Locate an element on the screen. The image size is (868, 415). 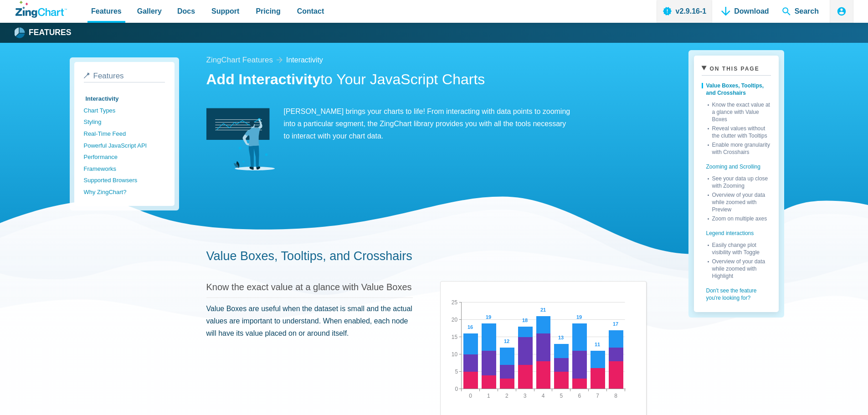
a: Real-Time Feed is located at coordinates (124, 134).